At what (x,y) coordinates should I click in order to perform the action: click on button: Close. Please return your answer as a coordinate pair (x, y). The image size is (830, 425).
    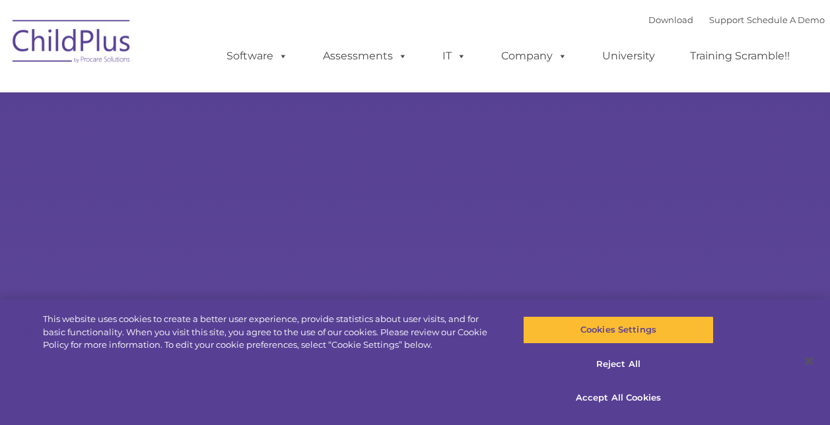
    Looking at the image, I should click on (809, 361).